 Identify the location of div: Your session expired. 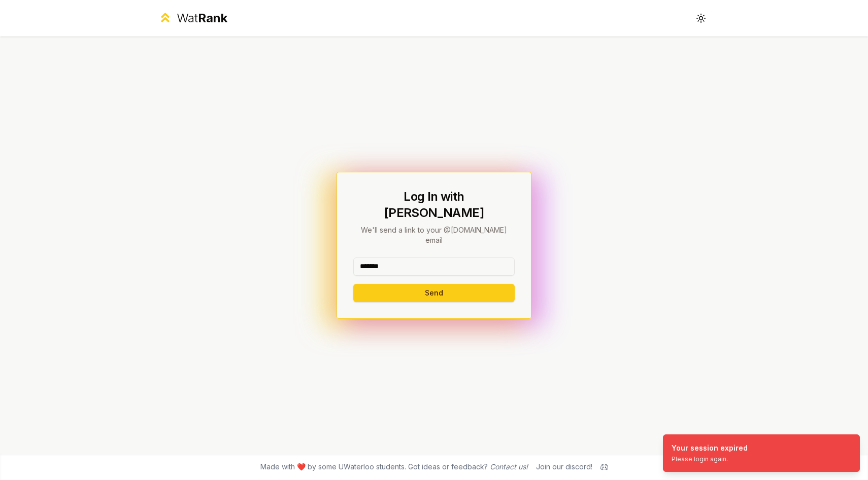
(709, 448).